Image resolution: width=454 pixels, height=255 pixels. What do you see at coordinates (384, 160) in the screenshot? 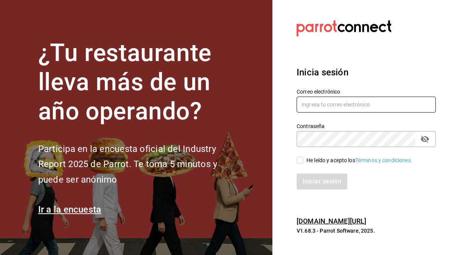
I see `a: Términos y condiciones.` at bounding box center [384, 160].